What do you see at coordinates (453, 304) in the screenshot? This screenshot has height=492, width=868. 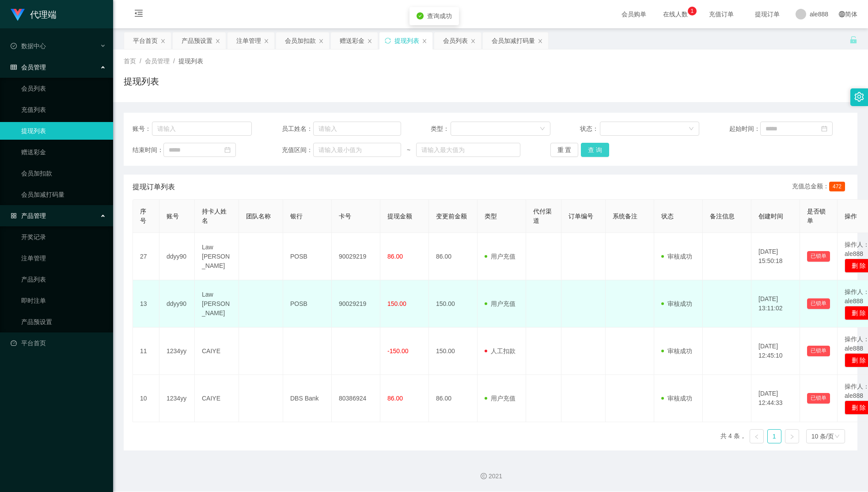 I see `td: 150.00` at bounding box center [453, 304].